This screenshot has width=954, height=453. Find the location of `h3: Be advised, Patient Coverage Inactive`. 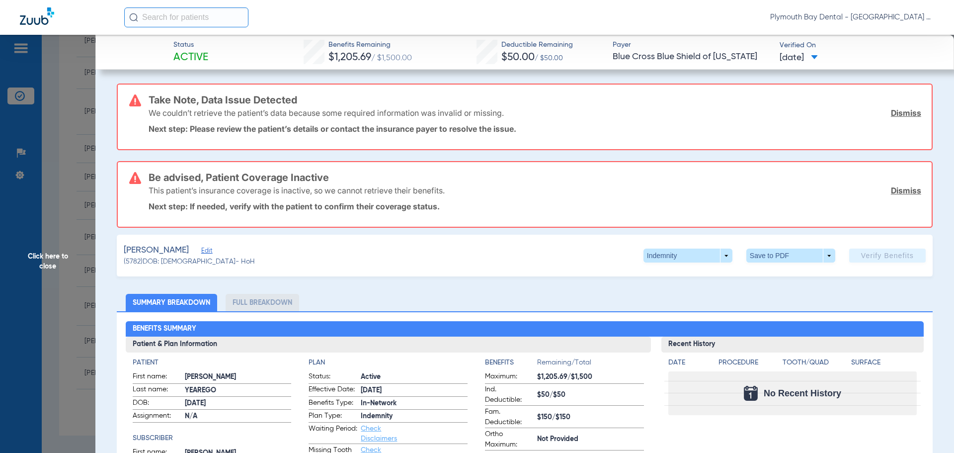

h3: Be advised, Patient Coverage Inactive is located at coordinates (535, 177).